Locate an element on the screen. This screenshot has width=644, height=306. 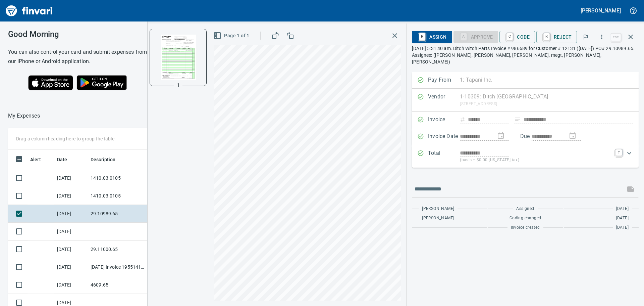
h3: Good Morning is located at coordinates (79, 34).